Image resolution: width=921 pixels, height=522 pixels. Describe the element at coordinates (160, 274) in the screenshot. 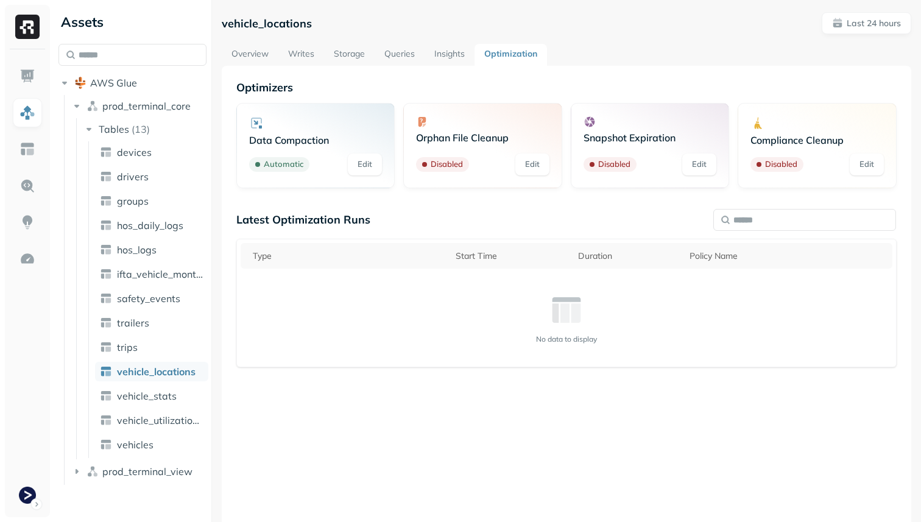

I see `span: ifta_vehicle_months` at that location.